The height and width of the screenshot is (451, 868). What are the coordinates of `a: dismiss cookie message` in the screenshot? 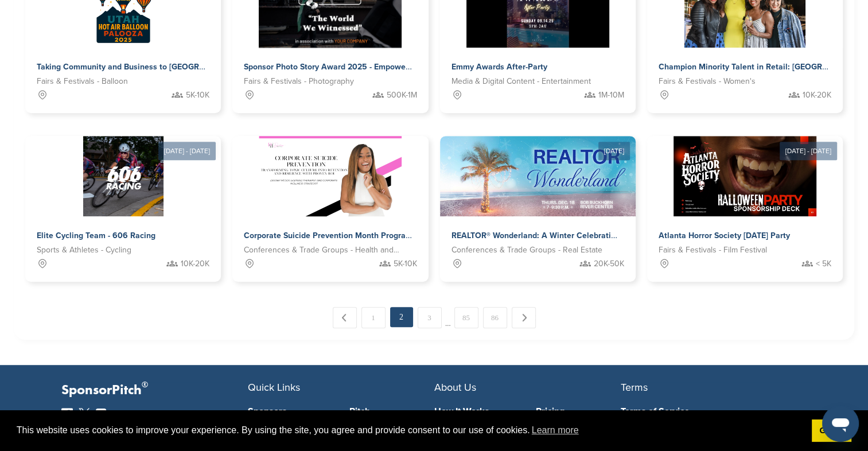 It's located at (831, 431).